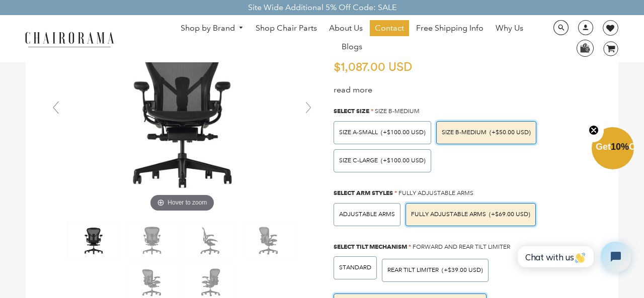 The image size is (644, 298). I want to click on a: Why Us, so click(509, 28).